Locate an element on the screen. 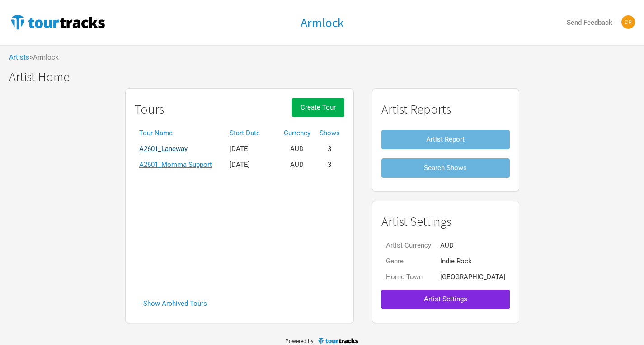 This screenshot has width=644, height=345. th: Start Date is located at coordinates (252, 133).